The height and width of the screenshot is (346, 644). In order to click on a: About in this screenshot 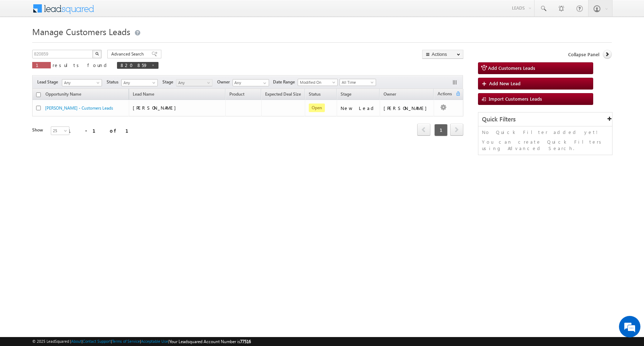, I will do `click(76, 341)`.